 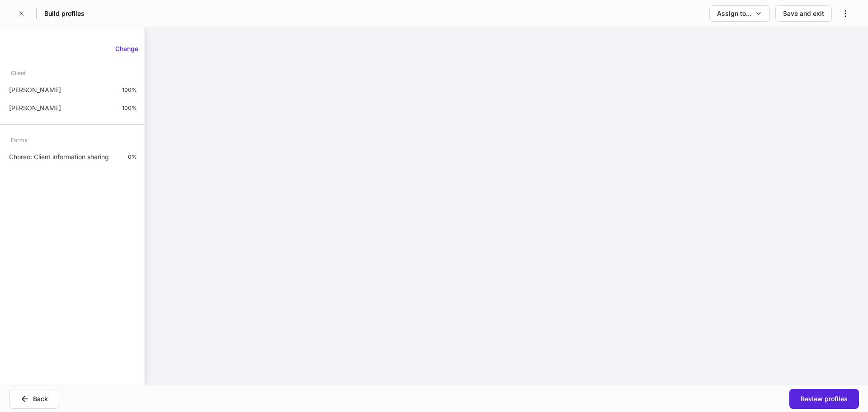 What do you see at coordinates (34, 399) in the screenshot?
I see `button: Back` at bounding box center [34, 399].